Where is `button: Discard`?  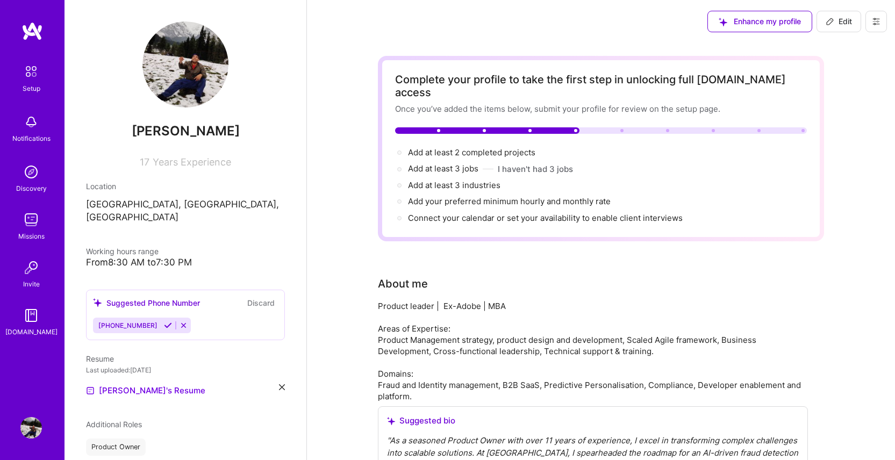
button: Discard is located at coordinates (261, 303).